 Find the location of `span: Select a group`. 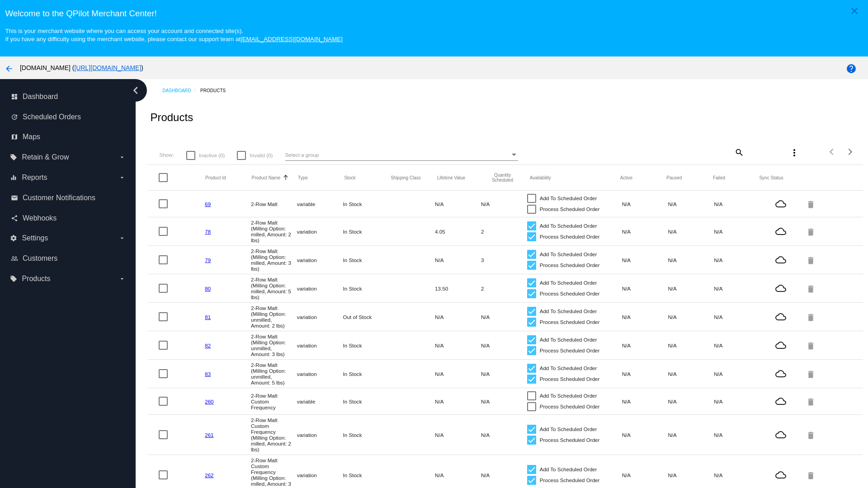

span: Select a group is located at coordinates (302, 155).